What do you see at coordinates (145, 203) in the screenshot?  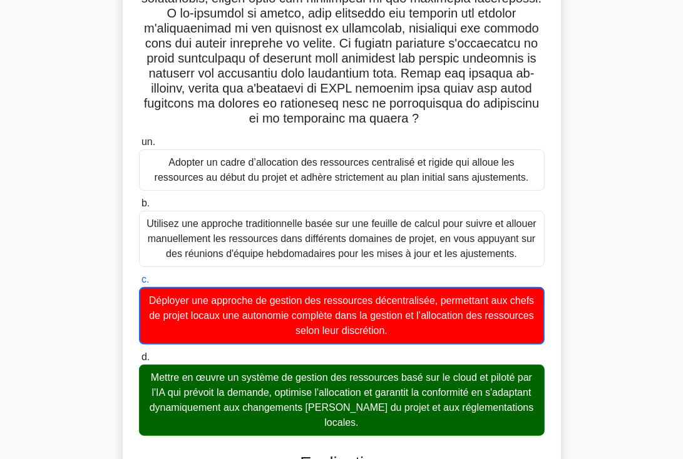 I see `font: b.` at bounding box center [145, 203].